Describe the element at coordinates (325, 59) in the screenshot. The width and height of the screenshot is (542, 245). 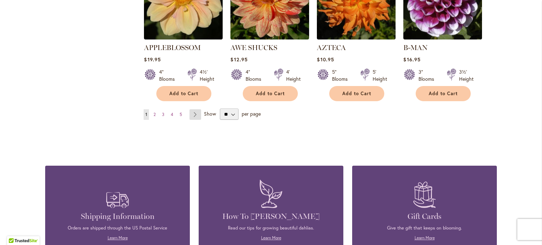
I see `span: $10.95` at that location.